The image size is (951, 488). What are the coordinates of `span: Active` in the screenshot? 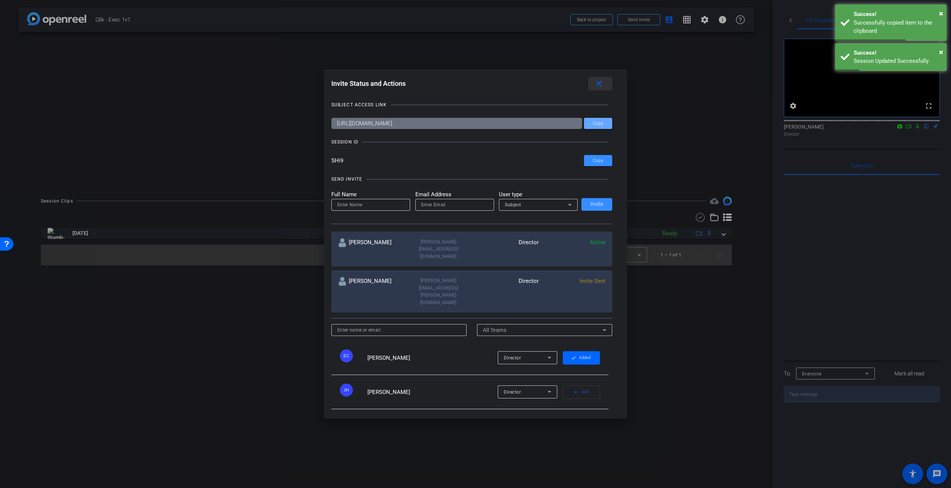 It's located at (597, 242).